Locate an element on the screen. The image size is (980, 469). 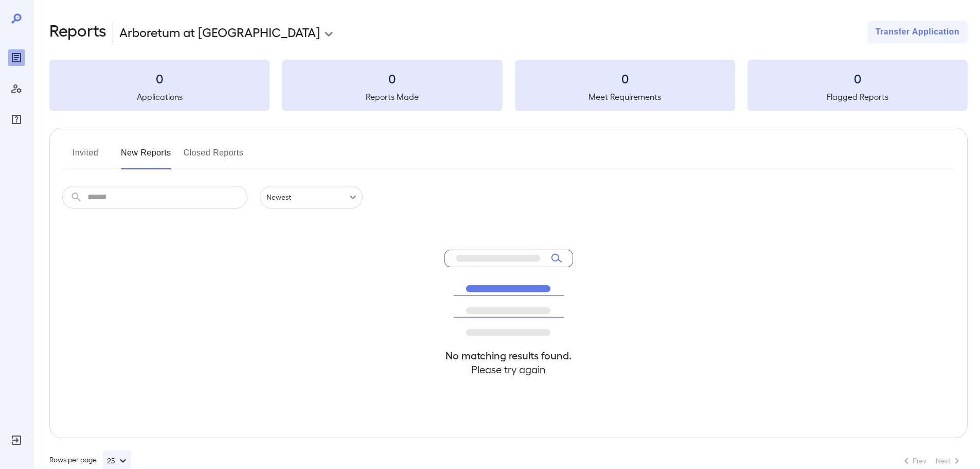
h5: Reports Made is located at coordinates (392, 97).